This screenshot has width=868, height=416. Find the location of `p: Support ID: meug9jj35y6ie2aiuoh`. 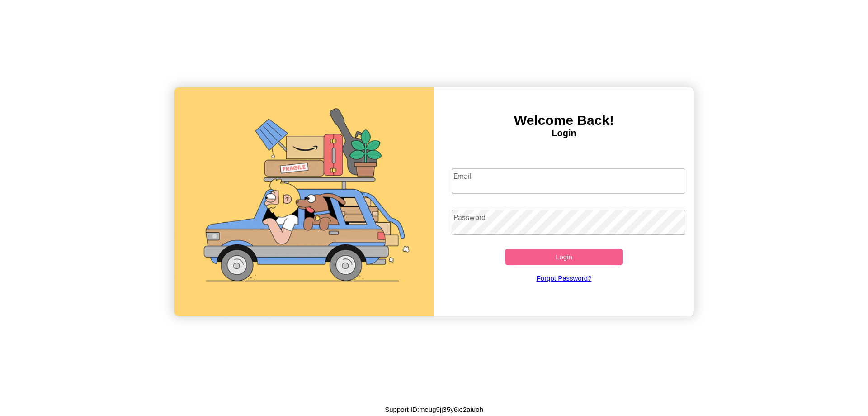

p: Support ID: meug9jj35y6ie2aiuoh is located at coordinates (434, 409).